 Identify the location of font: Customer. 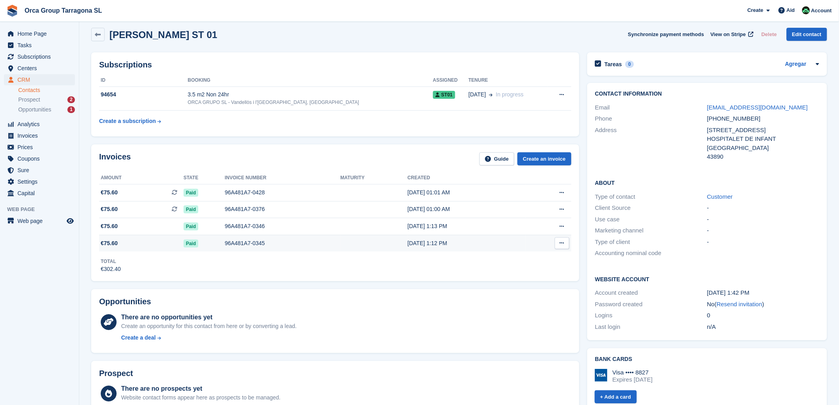
(720, 196).